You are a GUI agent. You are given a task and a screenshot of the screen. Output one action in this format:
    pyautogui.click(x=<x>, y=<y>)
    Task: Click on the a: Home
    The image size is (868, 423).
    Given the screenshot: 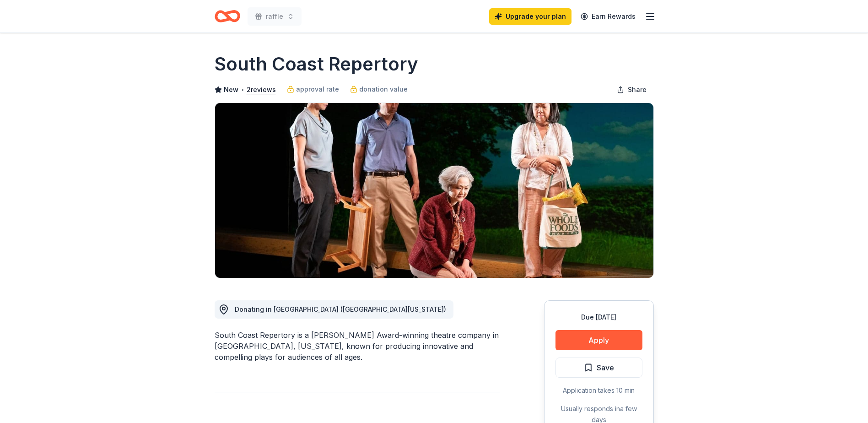 What is the action you would take?
    pyautogui.click(x=227, y=16)
    